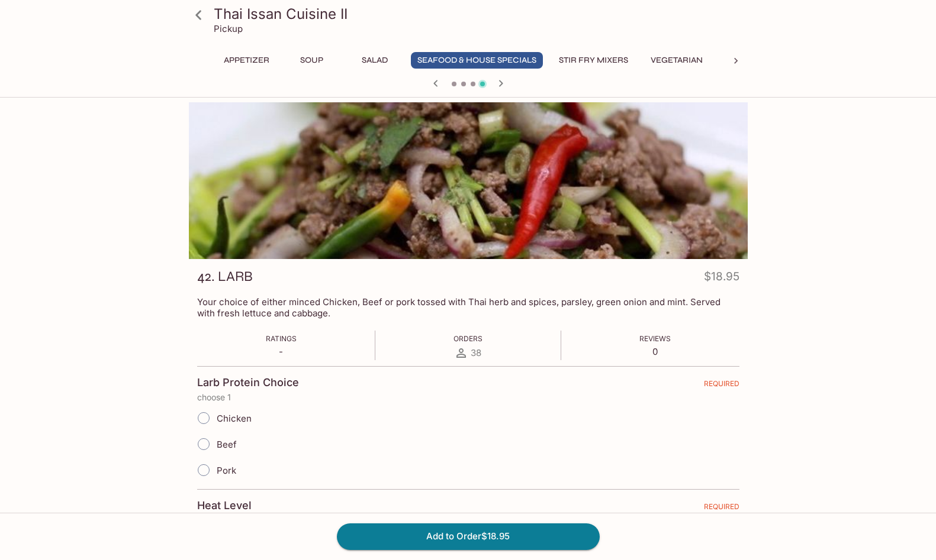  What do you see at coordinates (476, 60) in the screenshot?
I see `button: Seafood & House Specials` at bounding box center [476, 60].